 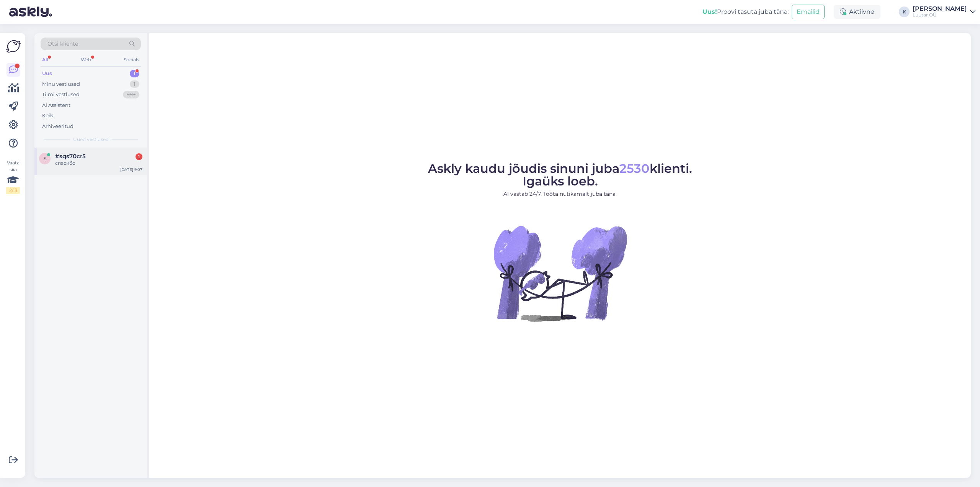 What do you see at coordinates (86, 60) in the screenshot?
I see `div: Web` at bounding box center [86, 60].